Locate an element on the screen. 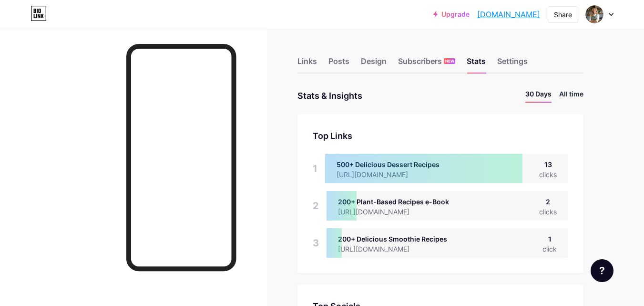 Image resolution: width=644 pixels, height=306 pixels. div: 200+ Delicious Smoothie Recipes is located at coordinates (393, 239).